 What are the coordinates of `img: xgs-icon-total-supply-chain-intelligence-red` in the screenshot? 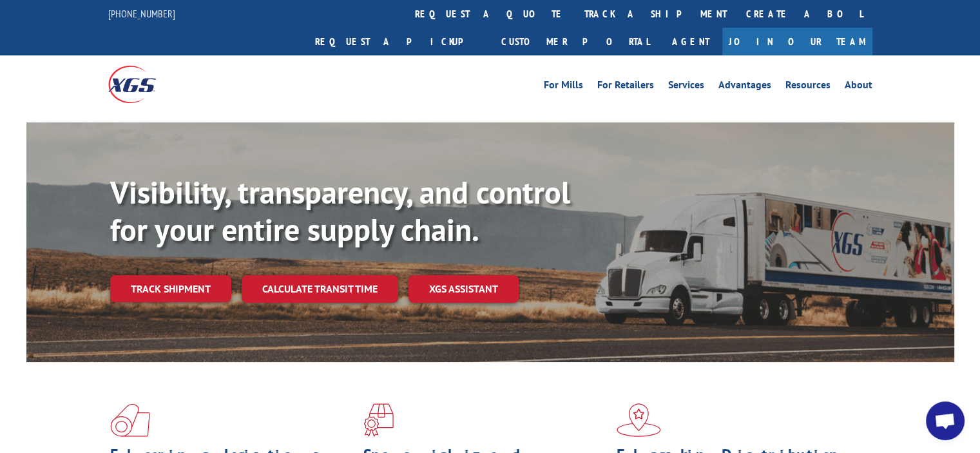 It's located at (130, 420).